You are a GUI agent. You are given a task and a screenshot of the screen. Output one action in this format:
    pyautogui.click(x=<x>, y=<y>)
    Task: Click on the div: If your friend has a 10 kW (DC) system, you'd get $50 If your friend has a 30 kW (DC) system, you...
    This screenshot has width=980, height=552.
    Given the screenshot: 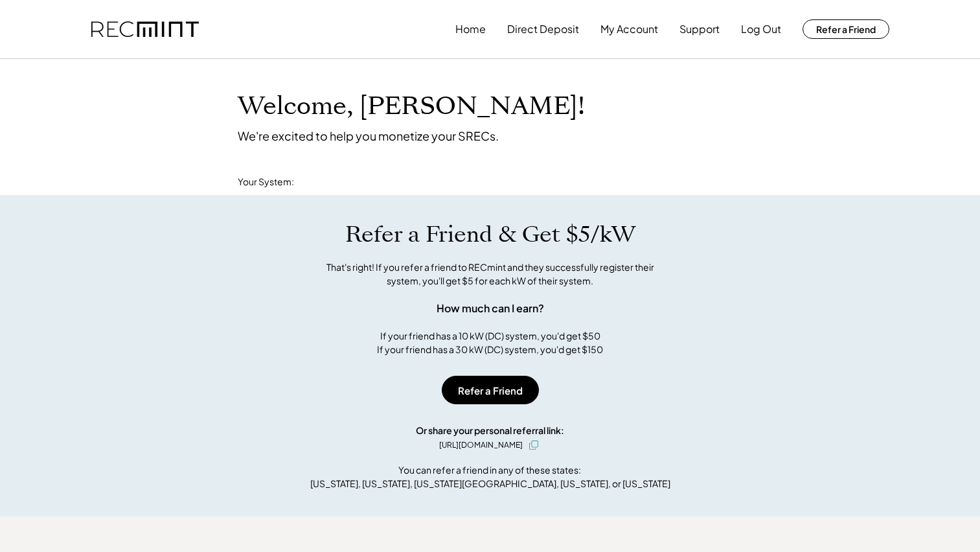 What is the action you would take?
    pyautogui.click(x=490, y=342)
    